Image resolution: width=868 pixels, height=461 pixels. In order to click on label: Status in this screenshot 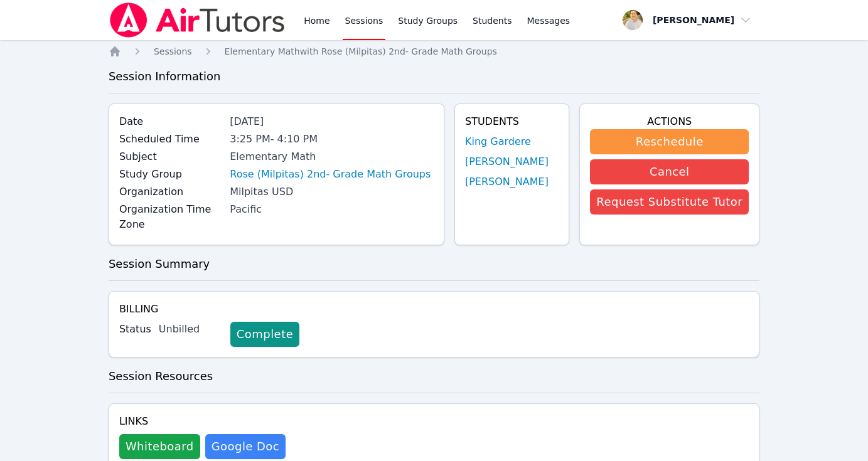, I will do `click(135, 329)`.